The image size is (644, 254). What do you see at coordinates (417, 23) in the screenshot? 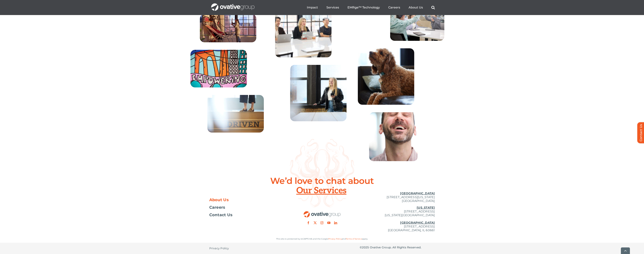
I see `img: Home – Careers 4` at bounding box center [417, 23].